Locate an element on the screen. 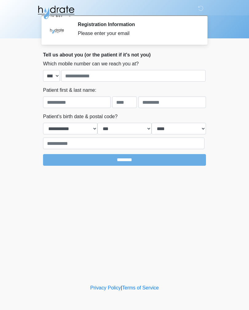  a: Terms of Service is located at coordinates (140, 288).